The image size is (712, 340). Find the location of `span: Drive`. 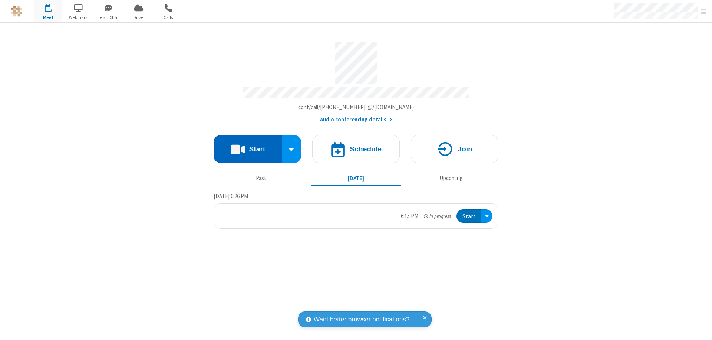

span: Drive is located at coordinates (138, 17).